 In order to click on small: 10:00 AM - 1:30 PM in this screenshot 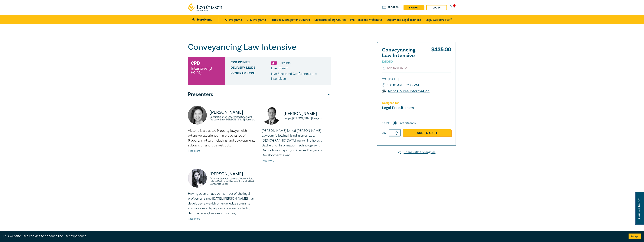, I will do `click(417, 85)`.